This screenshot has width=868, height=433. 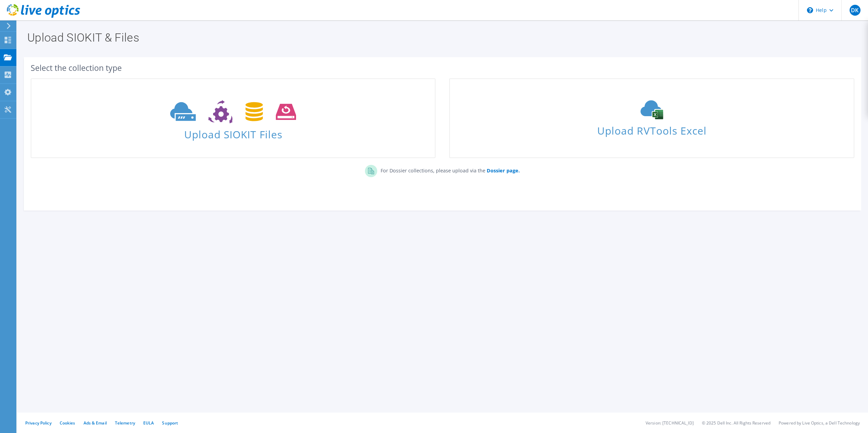 What do you see at coordinates (651, 118) in the screenshot?
I see `a: Upload RVTools Excel` at bounding box center [651, 118].